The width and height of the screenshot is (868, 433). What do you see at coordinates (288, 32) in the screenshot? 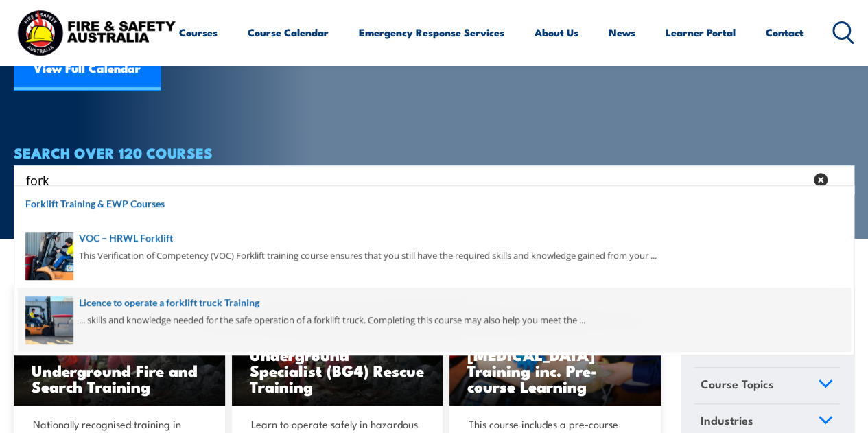
I see `a: Course Calendar` at bounding box center [288, 32].